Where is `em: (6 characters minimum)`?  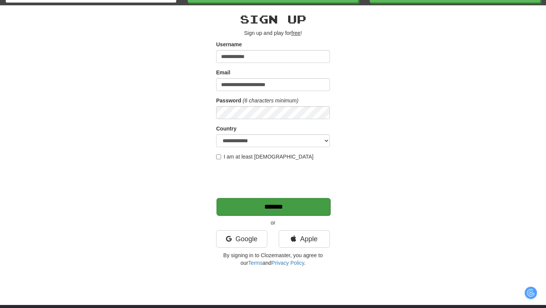
em: (6 characters minimum) is located at coordinates (271, 101).